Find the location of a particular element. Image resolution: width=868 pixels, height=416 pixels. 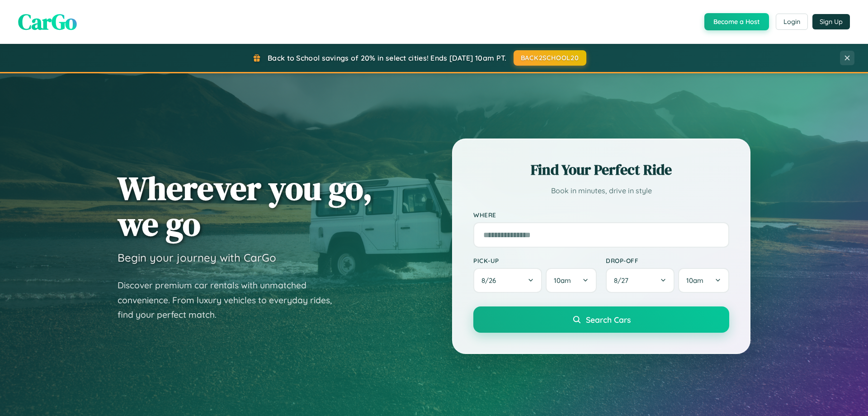

button: Login is located at coordinates (792, 22).